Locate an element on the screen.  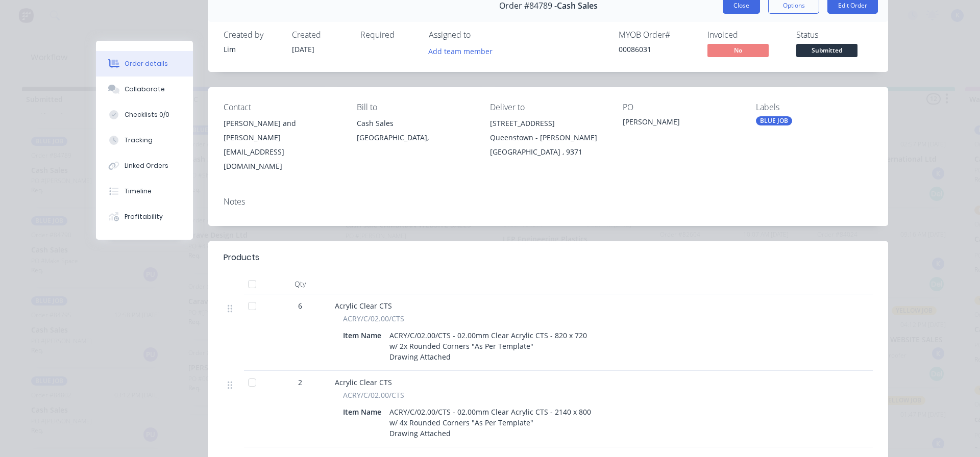
div: Products is located at coordinates (242, 258).